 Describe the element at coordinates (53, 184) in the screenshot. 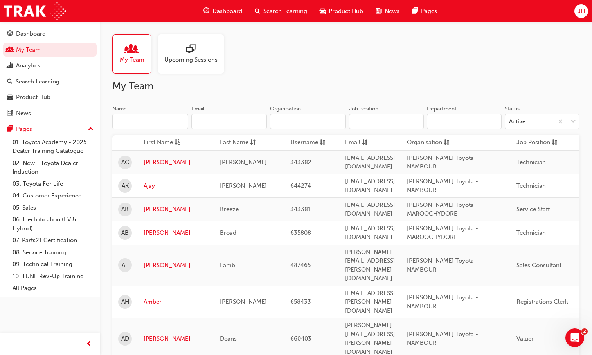

I see `a: 03. Toyota For Life` at that location.